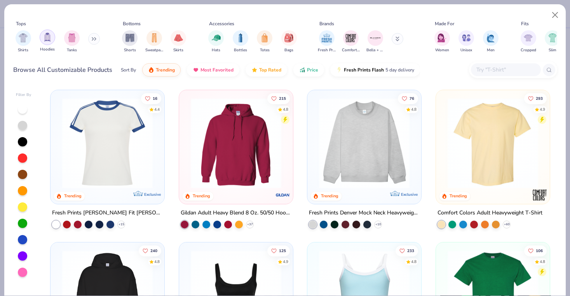 This screenshot has width=570, height=296. I want to click on div: Filter By, so click(24, 95).